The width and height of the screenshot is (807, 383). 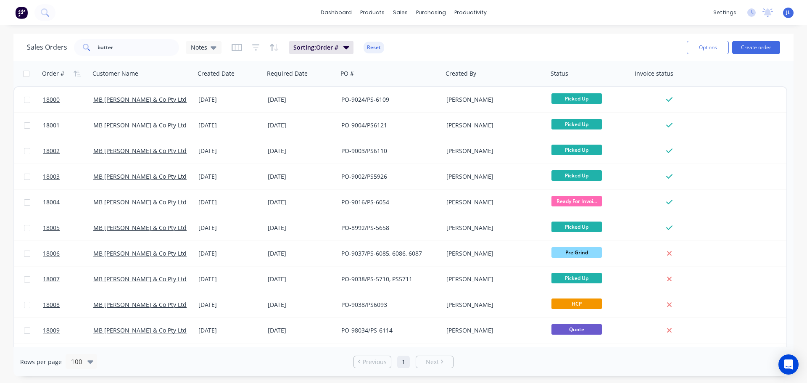 What do you see at coordinates (388, 151) in the screenshot?
I see `div: PO-9003/PS6110` at bounding box center [388, 151].